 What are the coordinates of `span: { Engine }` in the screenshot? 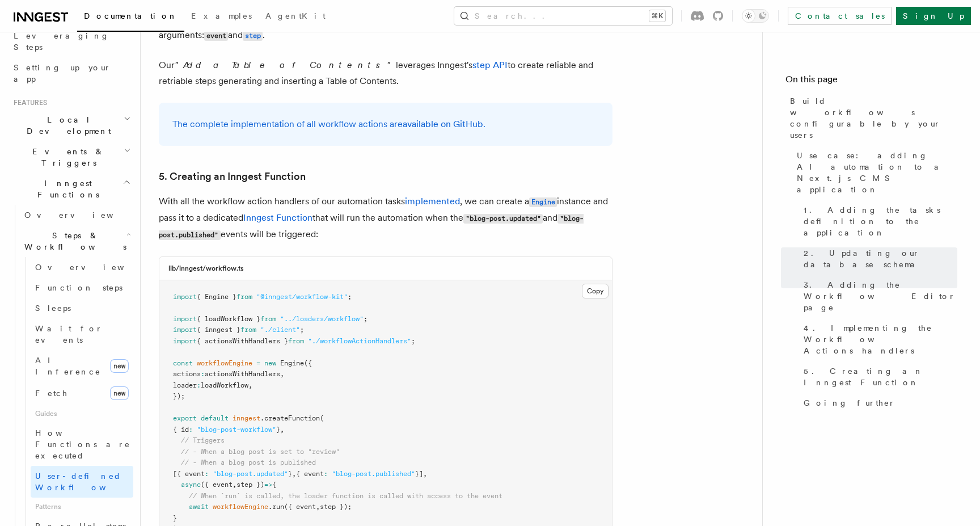 It's located at (217, 297).